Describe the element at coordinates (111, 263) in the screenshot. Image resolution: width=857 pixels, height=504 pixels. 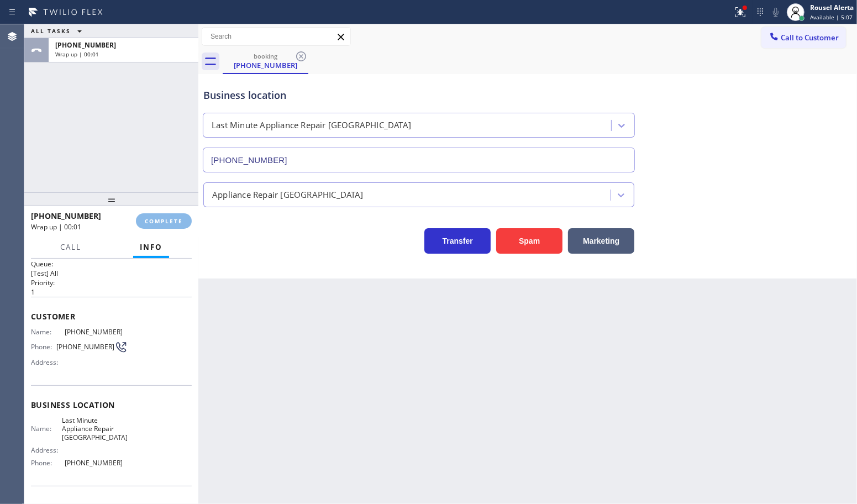
I see `h2: Queue:` at that location.